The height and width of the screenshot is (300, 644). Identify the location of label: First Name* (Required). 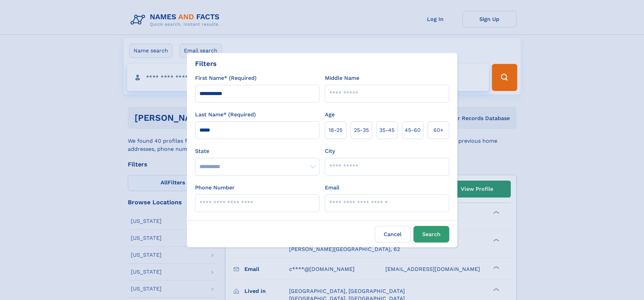
(226, 78).